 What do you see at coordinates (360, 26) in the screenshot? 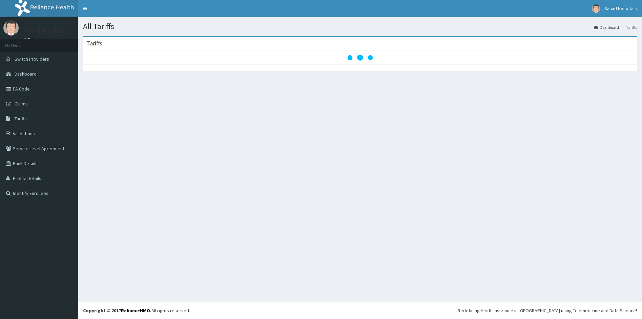
I see `h1: All Tariffs` at bounding box center [360, 26].